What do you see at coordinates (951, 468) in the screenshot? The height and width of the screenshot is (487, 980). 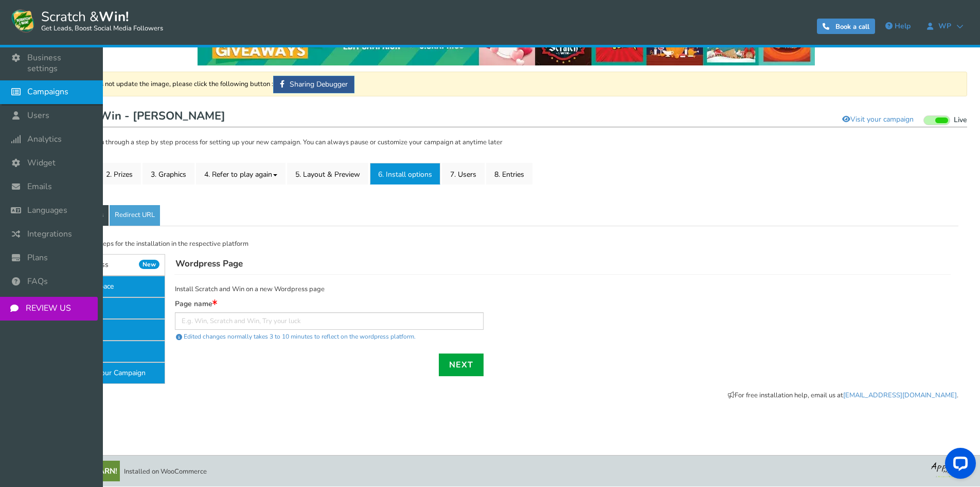 I see `img: bg_logo_foot.webp` at bounding box center [951, 468].